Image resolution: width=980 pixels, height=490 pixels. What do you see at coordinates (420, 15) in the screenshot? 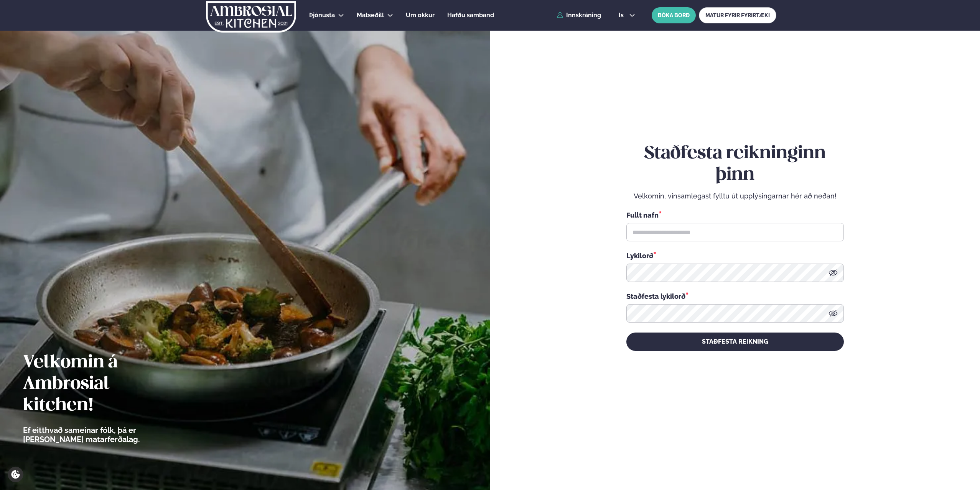
I see `span: Um okkur` at bounding box center [420, 15].